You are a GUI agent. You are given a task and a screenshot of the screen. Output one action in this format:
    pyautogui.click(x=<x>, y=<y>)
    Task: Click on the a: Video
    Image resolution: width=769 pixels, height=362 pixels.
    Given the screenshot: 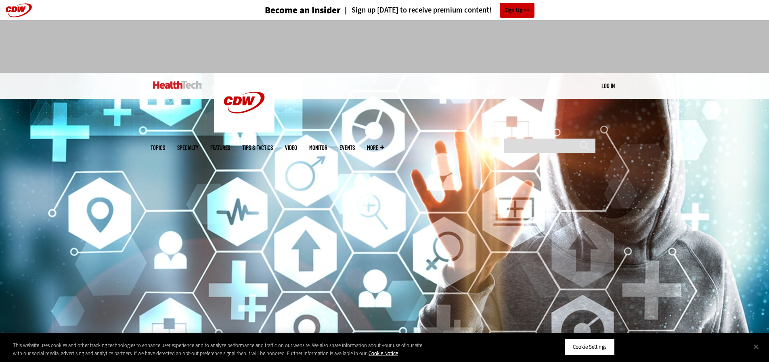 What is the action you would take?
    pyautogui.click(x=291, y=147)
    